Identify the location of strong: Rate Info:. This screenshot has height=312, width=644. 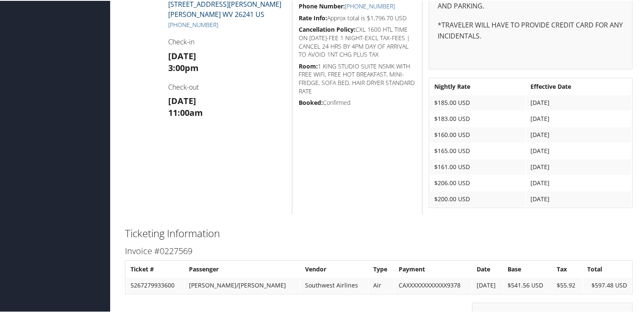
(312, 17).